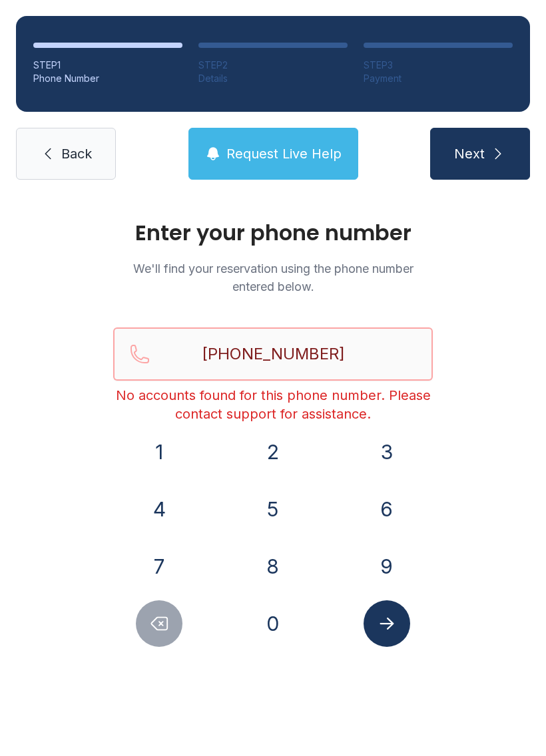 The height and width of the screenshot is (756, 546). Describe the element at coordinates (273, 277) in the screenshot. I see `p: We'll find your reservation using the phone number entered below.` at that location.